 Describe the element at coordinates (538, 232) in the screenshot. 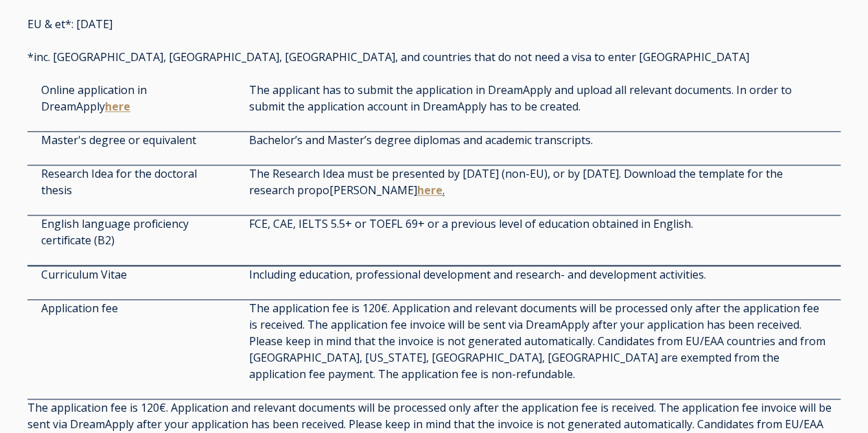

I see `p: FCE, CAE, IELTS 5.5+ or TOEFL 69+ or a previous level of education obtained in English.` at that location.